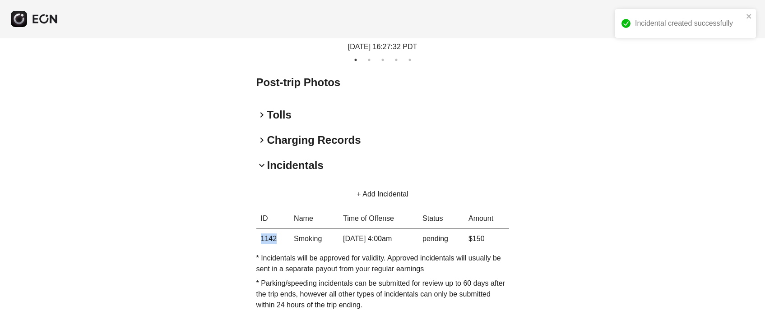 This screenshot has height=324, width=765. Describe the element at coordinates (273, 219) in the screenshot. I see `th: ID` at that location.